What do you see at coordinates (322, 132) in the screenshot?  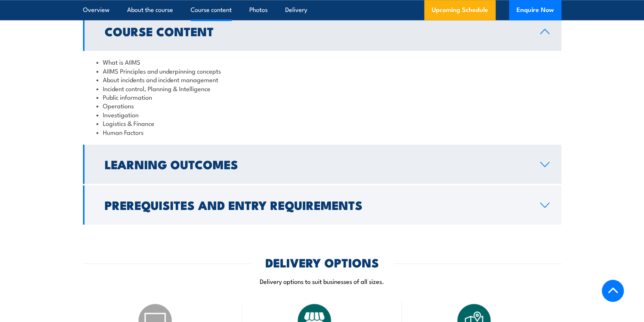 I see `li: Human Factors` at bounding box center [322, 132].